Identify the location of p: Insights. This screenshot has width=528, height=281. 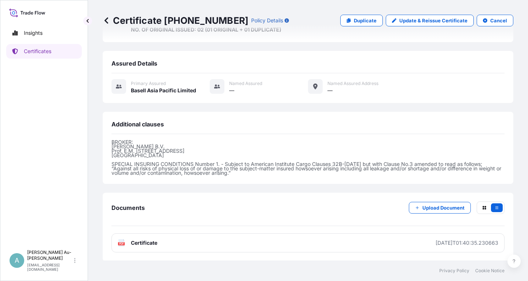
(33, 33).